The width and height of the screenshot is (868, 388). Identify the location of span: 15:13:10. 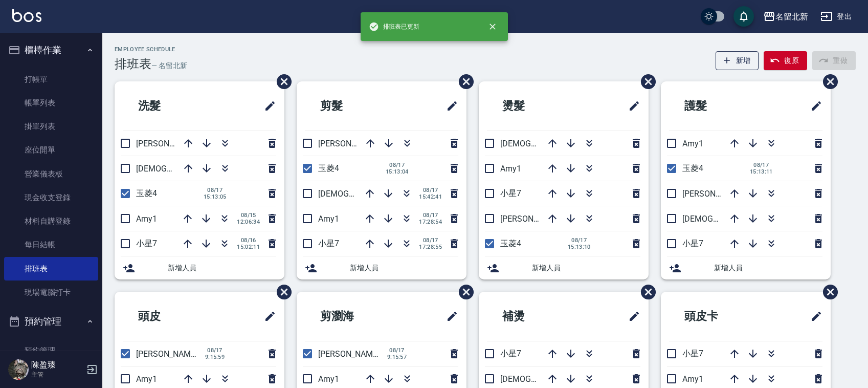
(579, 247).